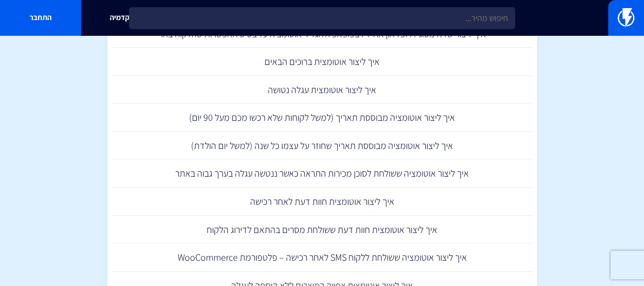 This screenshot has width=644, height=286. I want to click on a: איך ליצור אוטומציה ששולחת ללקוח SMS לאחר רכישה – פלטפורמת WooCommerce, so click(322, 257).